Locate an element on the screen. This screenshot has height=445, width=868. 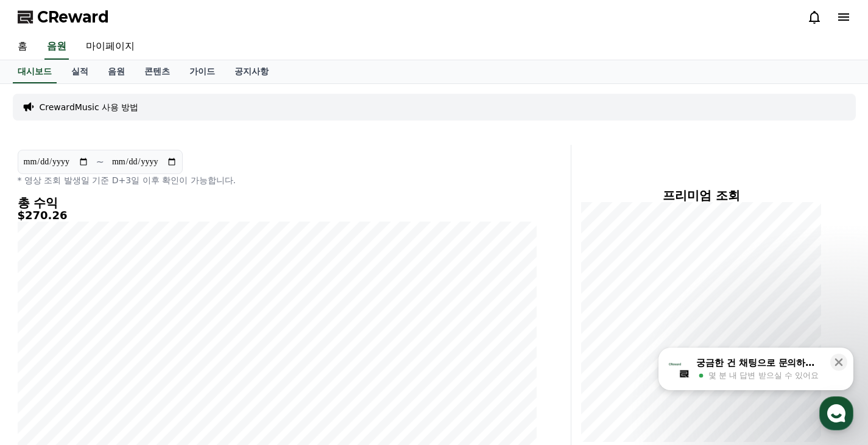
a: 마이페이지 is located at coordinates (110, 47).